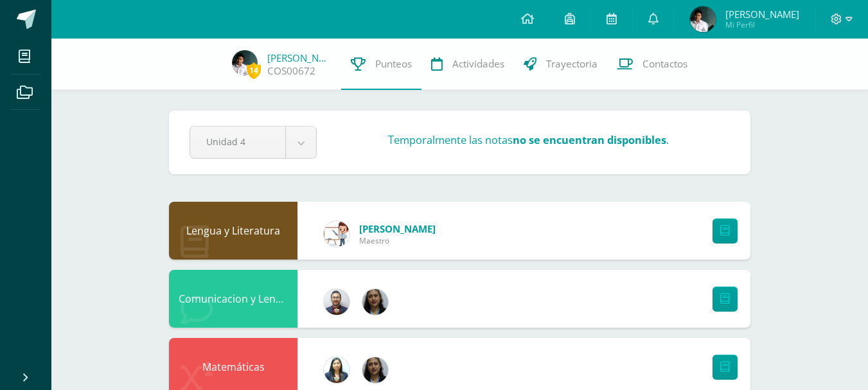 The width and height of the screenshot is (868, 390). I want to click on img: 7b4256160ebb1349380938f6b688989c.png, so click(337, 370).